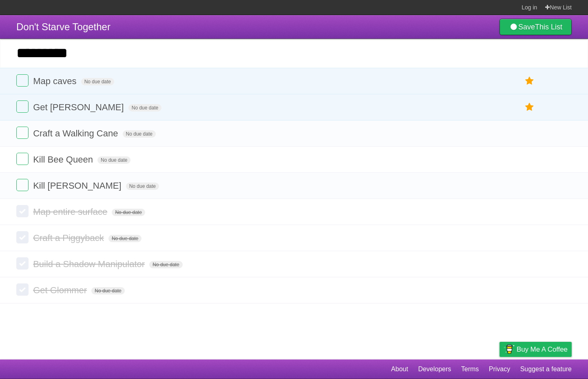 The height and width of the screenshot is (379, 588). I want to click on a: Suggest a feature, so click(546, 369).